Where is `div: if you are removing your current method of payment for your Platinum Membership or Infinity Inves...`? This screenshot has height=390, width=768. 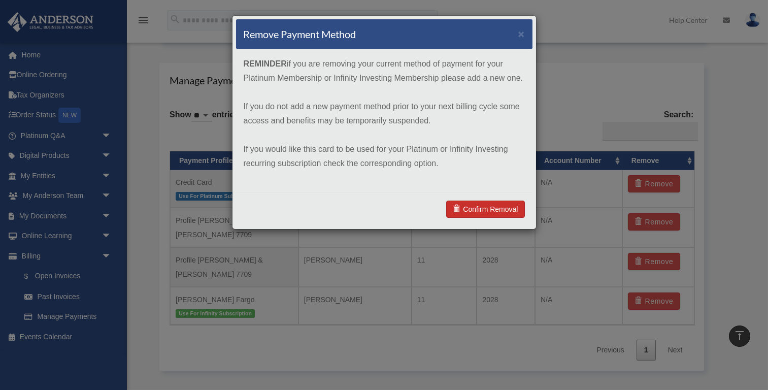
div: if you are removing your current method of payment for your Platinum Membership or Infinity Inves... is located at coordinates (384, 121).